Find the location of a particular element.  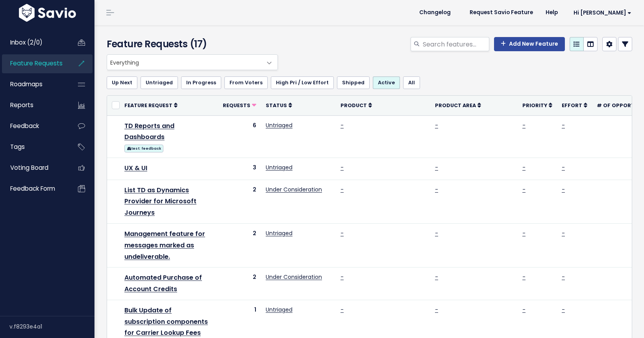

a: In Progress is located at coordinates (201, 83).